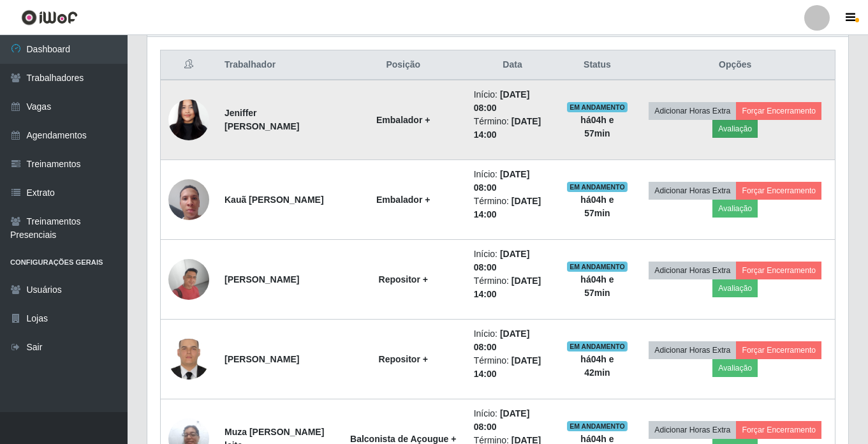  What do you see at coordinates (513, 65) in the screenshot?
I see `th: Data` at bounding box center [513, 65].